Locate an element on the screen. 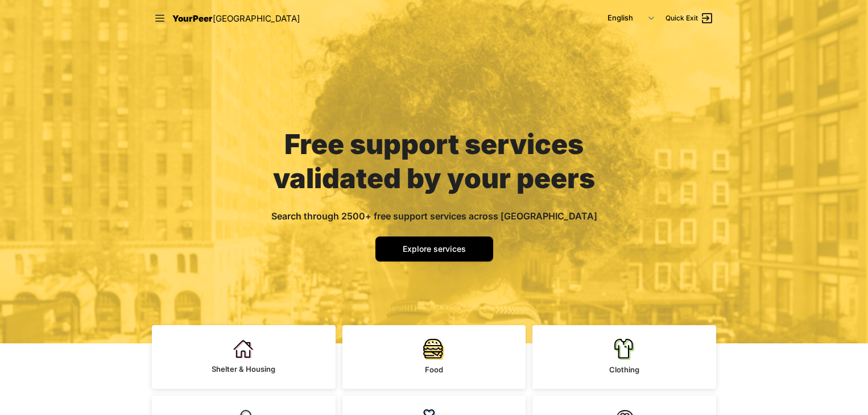 The height and width of the screenshot is (415, 868). a: Shelter & Housing is located at coordinates (243, 357).